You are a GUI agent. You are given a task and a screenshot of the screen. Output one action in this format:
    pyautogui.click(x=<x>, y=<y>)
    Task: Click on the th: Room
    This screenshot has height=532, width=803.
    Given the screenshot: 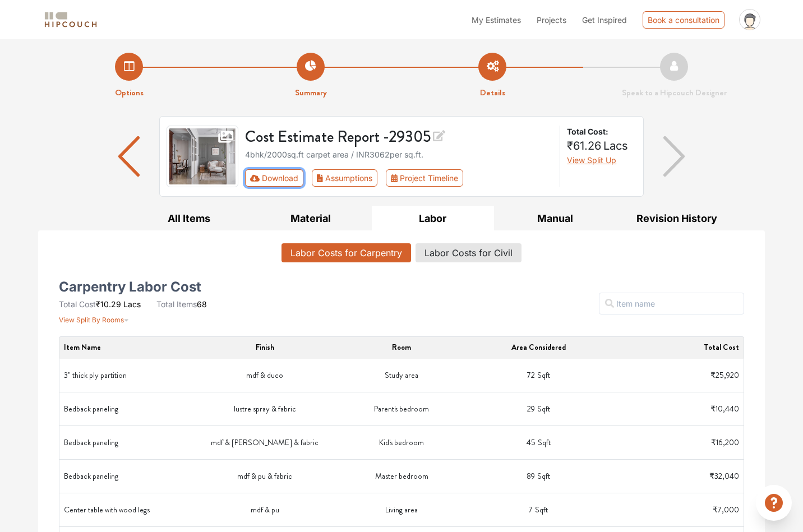 What is the action you would take?
    pyautogui.click(x=402, y=347)
    